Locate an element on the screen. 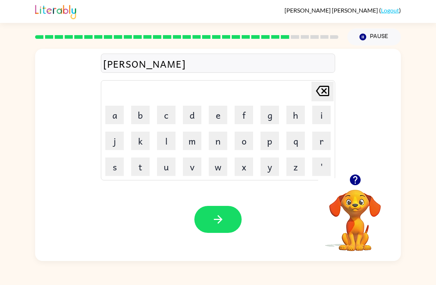  button: y is located at coordinates (269, 166).